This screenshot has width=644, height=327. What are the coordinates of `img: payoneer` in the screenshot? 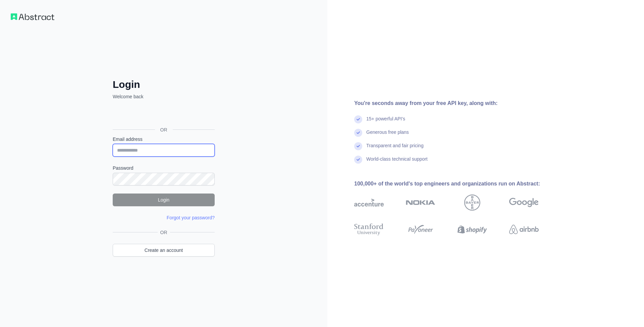 It's located at (421, 229).